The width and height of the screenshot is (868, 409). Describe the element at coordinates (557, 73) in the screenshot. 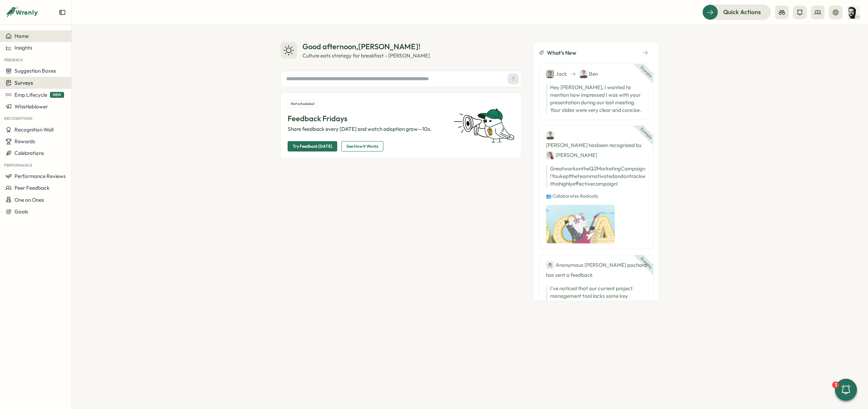

I see `div: Jack` at that location.